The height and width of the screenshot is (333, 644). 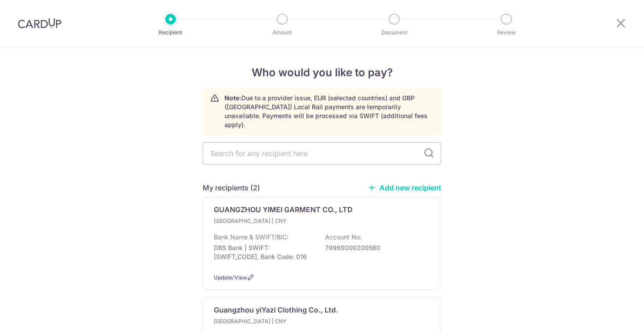 I want to click on h4: Who would you like to pay?, so click(x=322, y=73).